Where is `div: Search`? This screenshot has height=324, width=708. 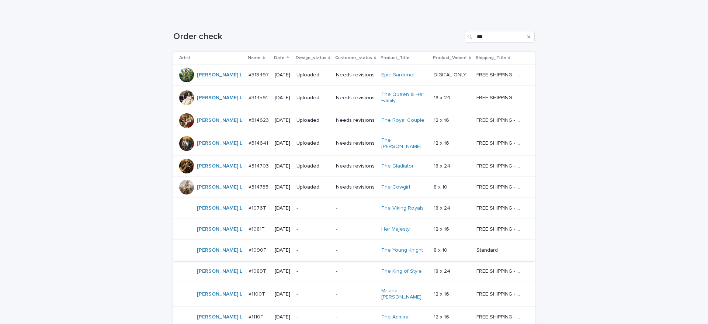
div: Search is located at coordinates (500, 37).